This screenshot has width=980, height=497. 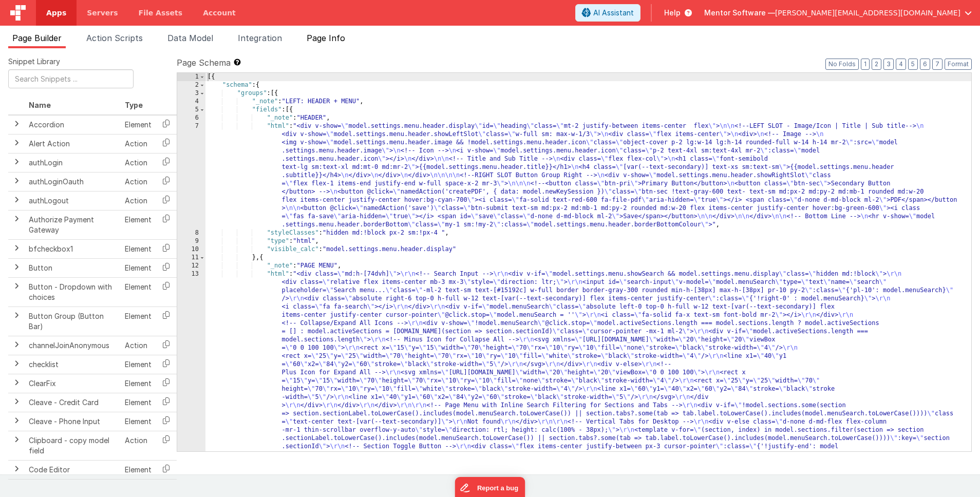 What do you see at coordinates (865, 64) in the screenshot?
I see `button: 1` at bounding box center [865, 64].